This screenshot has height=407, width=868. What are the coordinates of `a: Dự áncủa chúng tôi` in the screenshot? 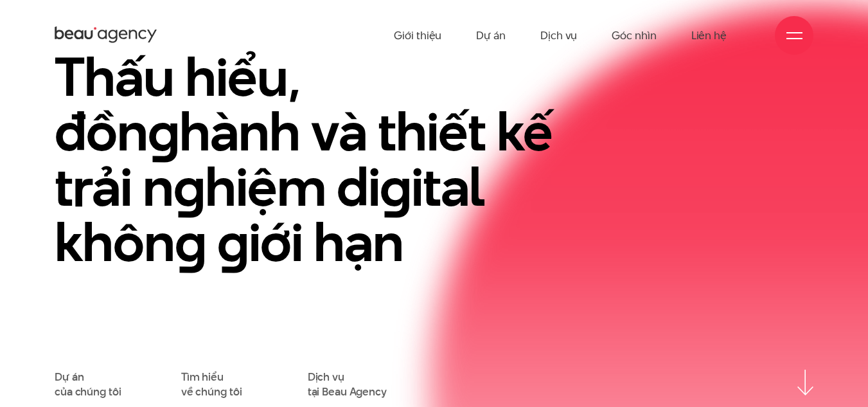 It's located at (87, 383).